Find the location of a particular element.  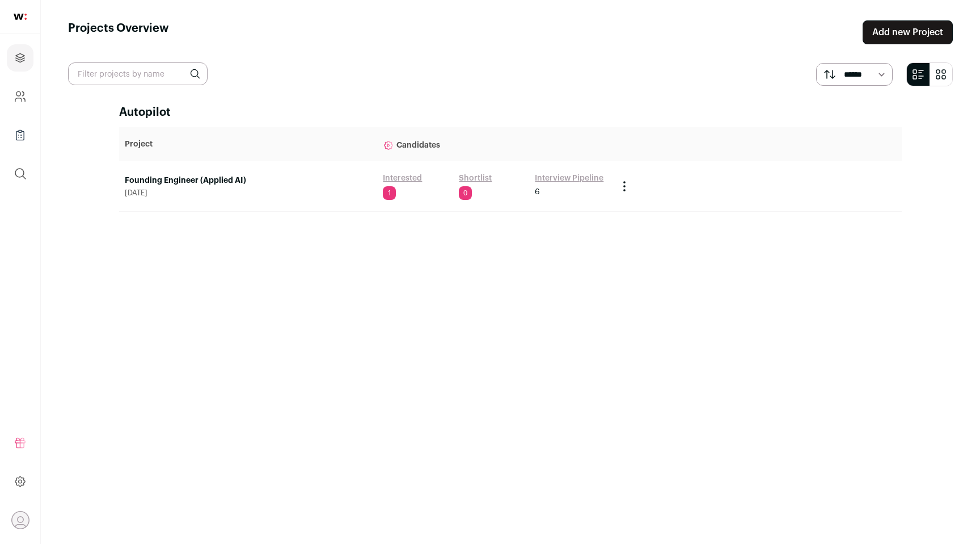

span: 6 is located at coordinates (537, 192).